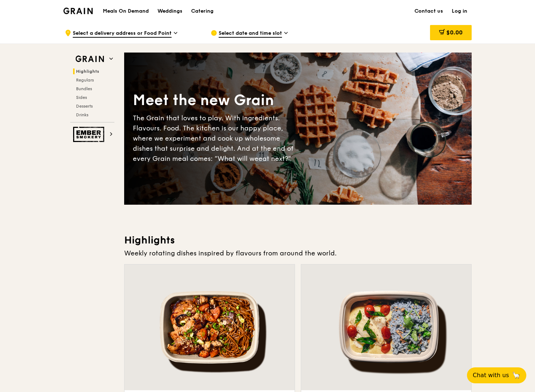 This screenshot has height=392, width=535. Describe the element at coordinates (429, 11) in the screenshot. I see `a: Contact us` at that location.